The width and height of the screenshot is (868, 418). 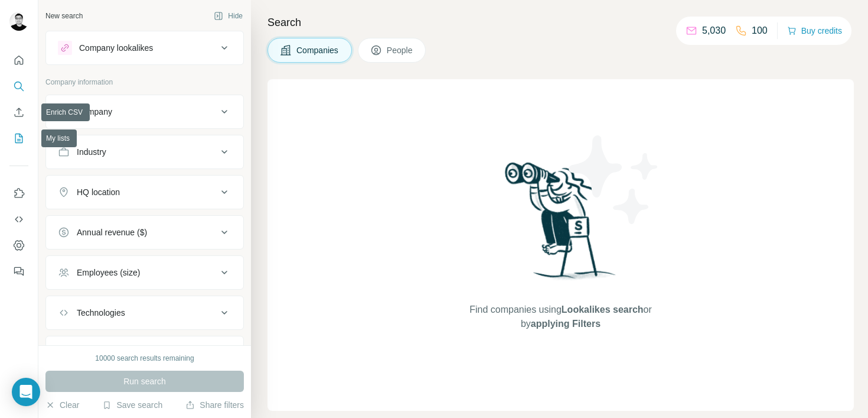 What do you see at coordinates (215, 405) in the screenshot?
I see `button: Share filters` at bounding box center [215, 405].